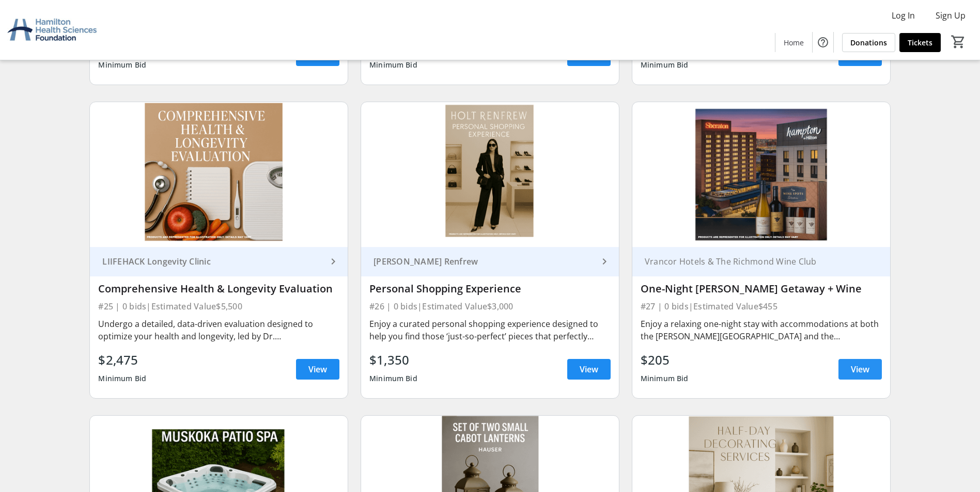  What do you see at coordinates (393, 360) in the screenshot?
I see `div: $1,350` at bounding box center [393, 360].